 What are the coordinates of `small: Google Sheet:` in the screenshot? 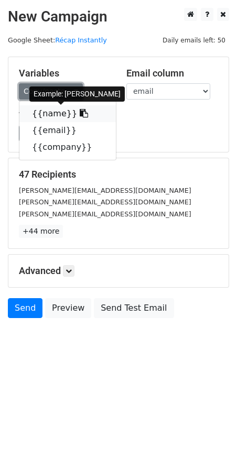 It's located at (57, 40).